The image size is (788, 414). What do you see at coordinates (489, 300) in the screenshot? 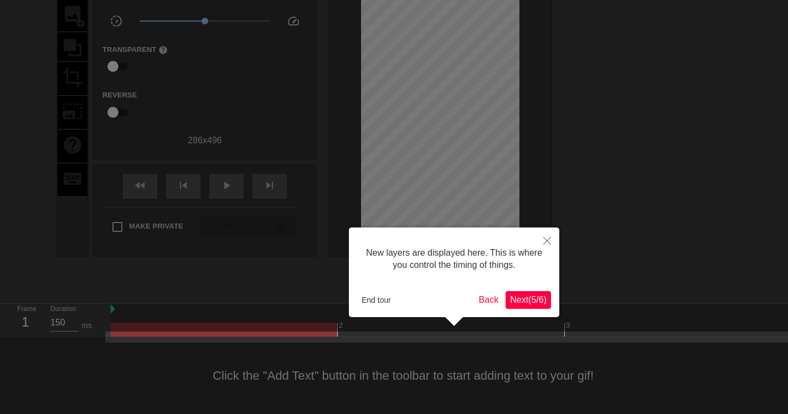
I see `button: Back` at bounding box center [489, 300].